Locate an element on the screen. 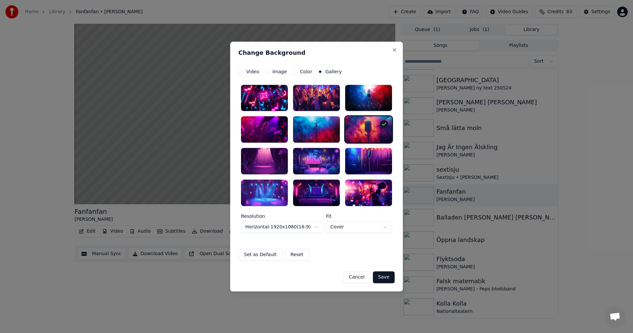  label: Fit is located at coordinates (359, 216).